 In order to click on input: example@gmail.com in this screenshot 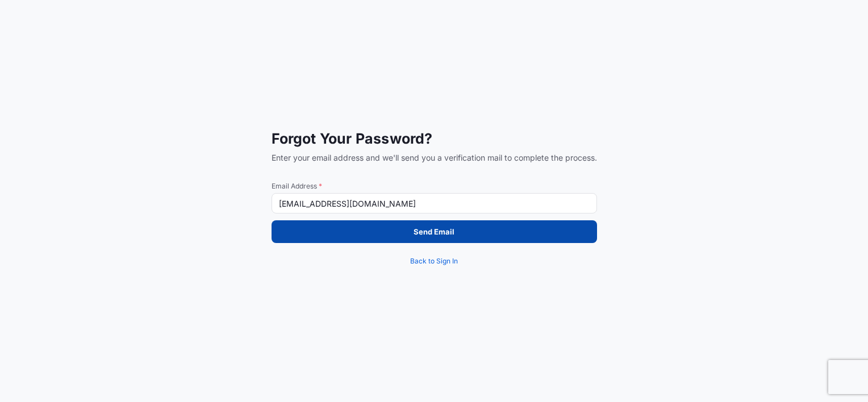, I will do `click(434, 203)`.